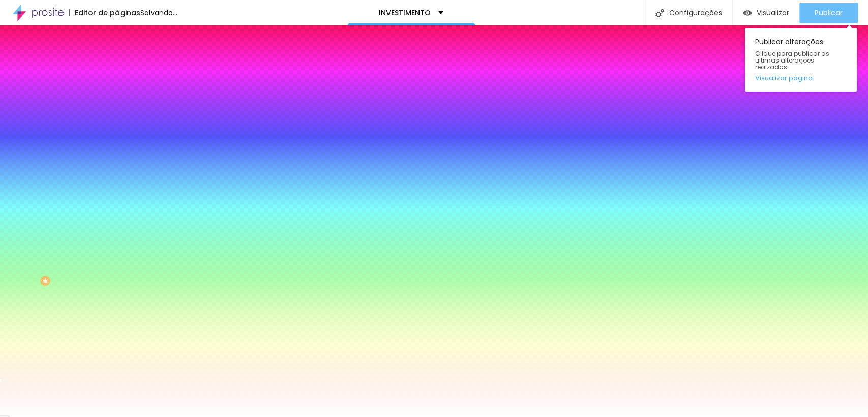 Image resolution: width=868 pixels, height=417 pixels. What do you see at coordinates (158, 13) in the screenshot?
I see `div: Salvando...` at bounding box center [158, 13].